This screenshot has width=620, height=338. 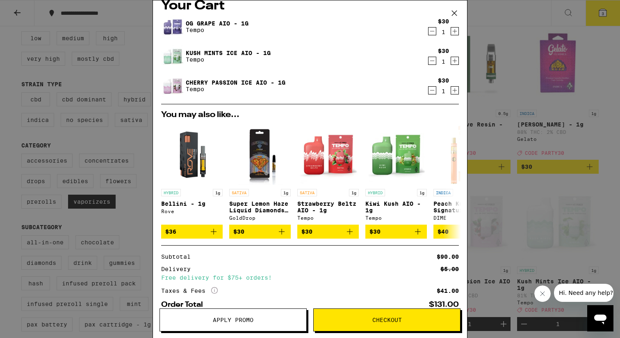 What do you see at coordinates (192, 211) in the screenshot?
I see `div: Rove` at bounding box center [192, 211].